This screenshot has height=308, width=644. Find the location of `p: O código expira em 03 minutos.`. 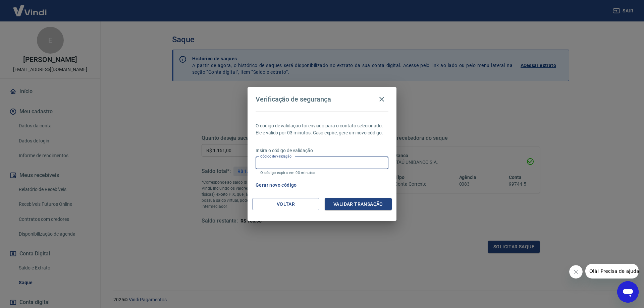

p: O código expira em 03 minutos. is located at coordinates (322, 173).